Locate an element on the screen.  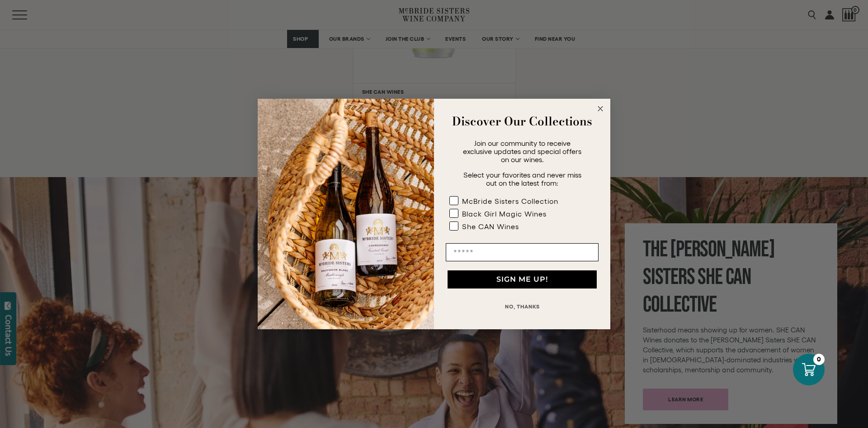
div: Black Girl Magic Wines is located at coordinates (504, 213).